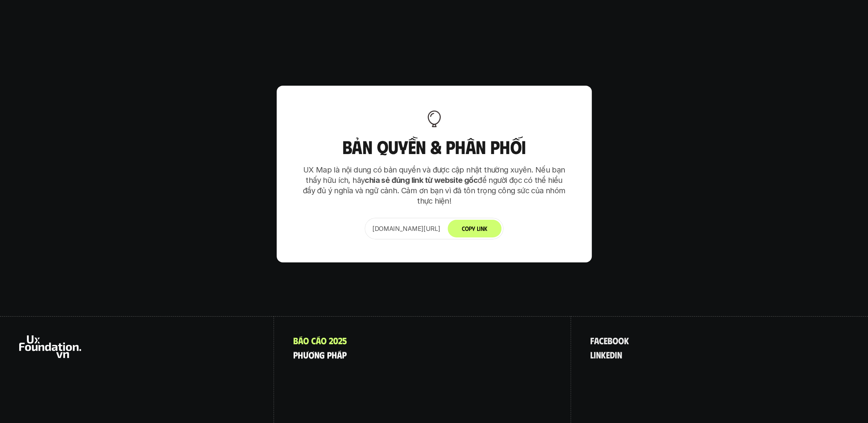  Describe the element at coordinates (610, 340) in the screenshot. I see `a: facebook` at that location.